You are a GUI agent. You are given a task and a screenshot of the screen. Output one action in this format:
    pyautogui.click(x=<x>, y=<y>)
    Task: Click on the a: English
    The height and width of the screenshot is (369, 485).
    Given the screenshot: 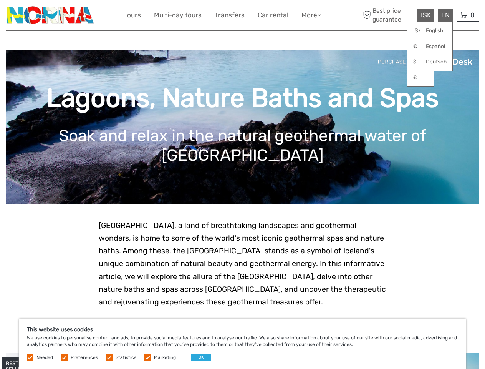 What is the action you would take?
    pyautogui.click(x=437, y=31)
    